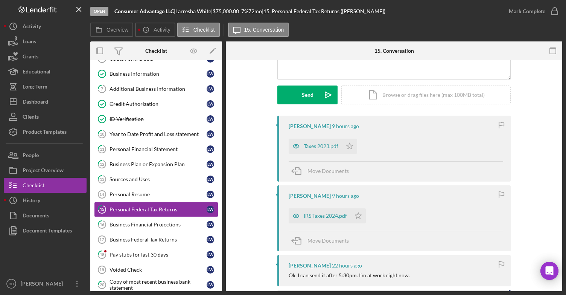  I want to click on button: Overview, so click(112, 30).